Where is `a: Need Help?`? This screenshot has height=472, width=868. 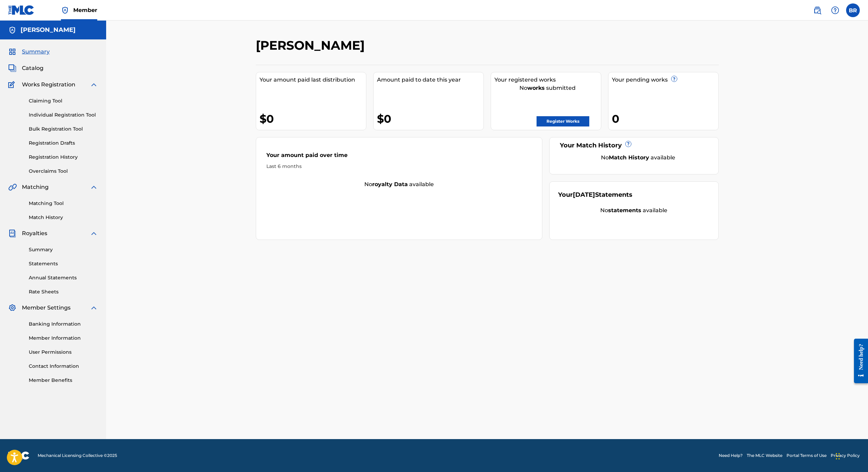
a: Need Help? is located at coordinates (731, 456).